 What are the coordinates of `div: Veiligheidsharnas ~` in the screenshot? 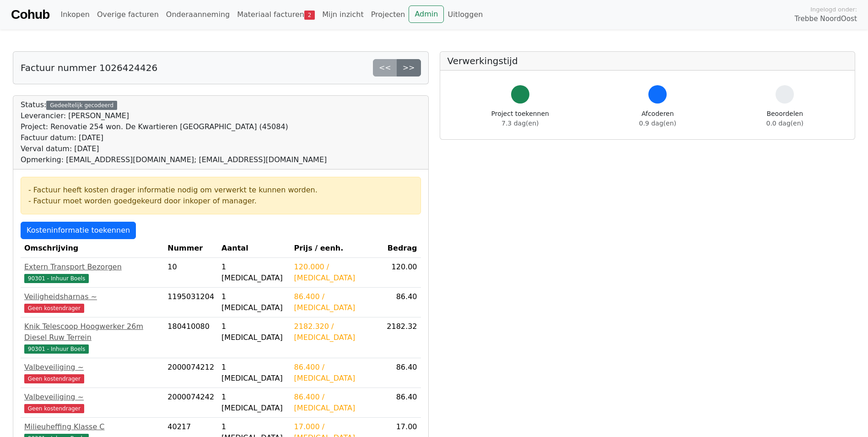 It's located at (92, 297).